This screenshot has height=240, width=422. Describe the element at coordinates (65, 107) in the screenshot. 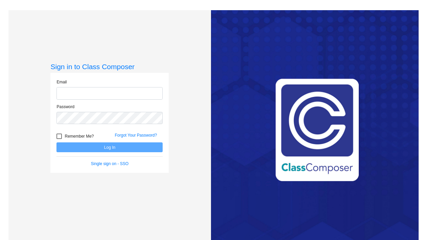

I see `label: Password` at that location.